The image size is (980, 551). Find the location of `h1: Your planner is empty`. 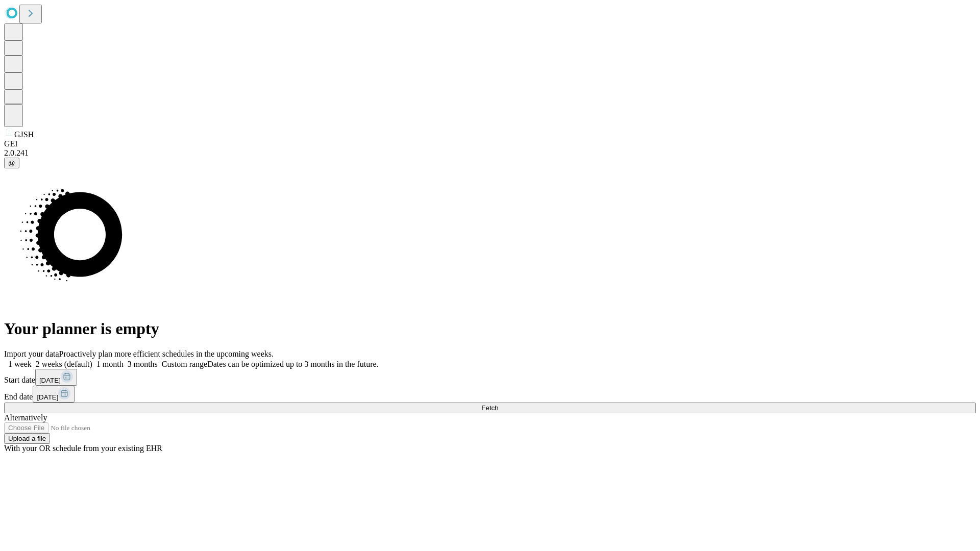

h1: Your planner is empty is located at coordinates (490, 329).